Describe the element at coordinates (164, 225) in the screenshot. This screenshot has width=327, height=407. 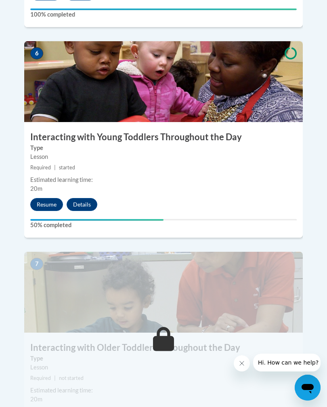
I see `label: 50% completed` at that location.